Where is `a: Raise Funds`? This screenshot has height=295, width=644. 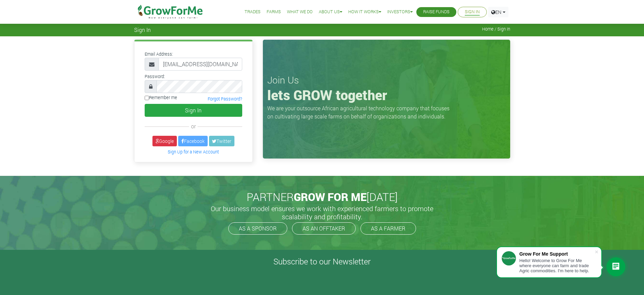 a: Raise Funds is located at coordinates (437, 12).